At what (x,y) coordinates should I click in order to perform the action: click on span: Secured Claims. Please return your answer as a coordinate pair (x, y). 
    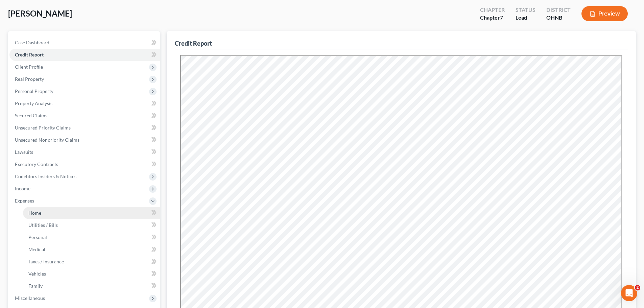
    Looking at the image, I should click on (31, 115).